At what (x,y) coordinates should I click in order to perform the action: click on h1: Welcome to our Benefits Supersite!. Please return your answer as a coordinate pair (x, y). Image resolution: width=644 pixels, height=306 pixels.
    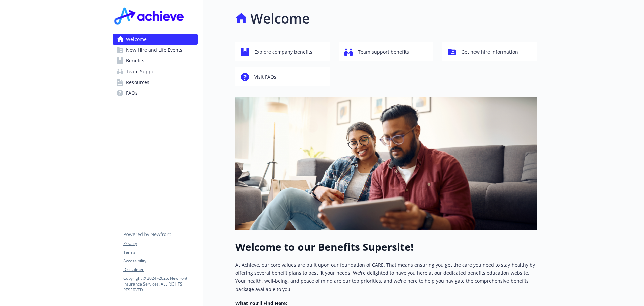
    Looking at the image, I should click on (386, 247).